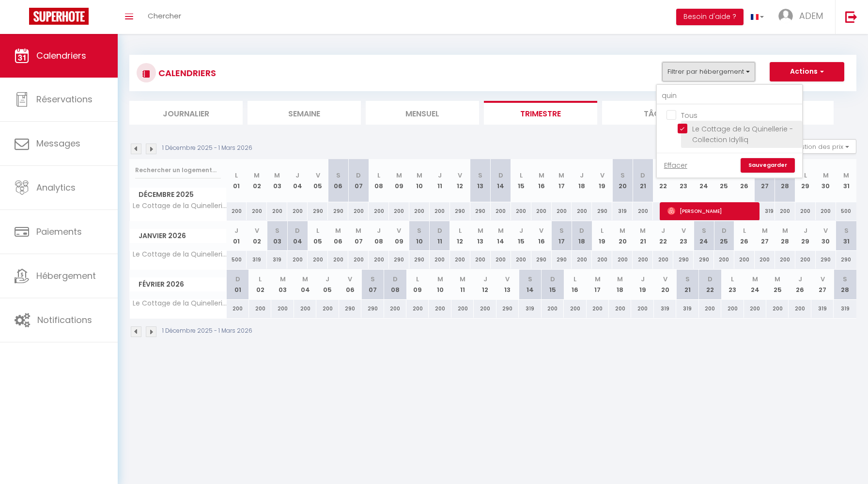 This screenshot has height=484, width=868. What do you see at coordinates (440, 284) in the screenshot?
I see `th: 10` at bounding box center [440, 284].